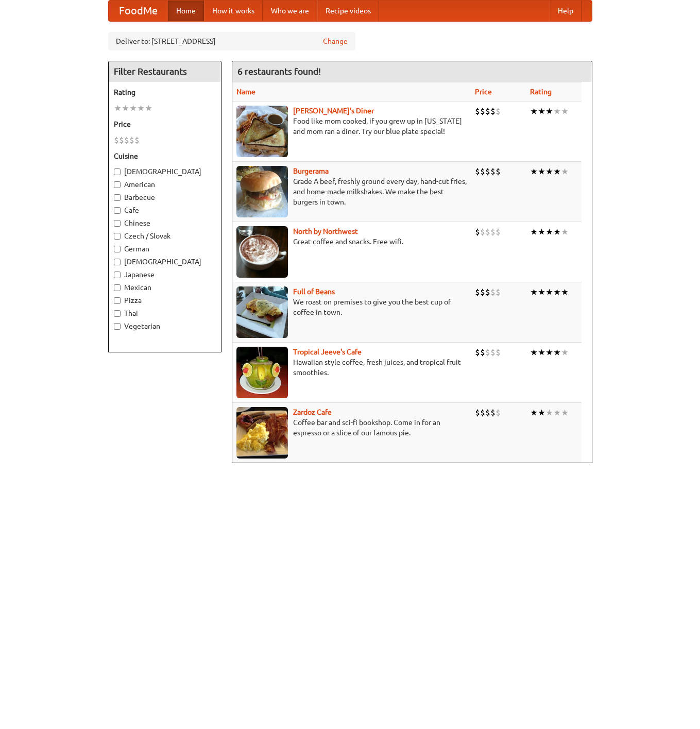 This screenshot has height=729, width=700. Describe the element at coordinates (165, 236) in the screenshot. I see `label: Czech / Slovak` at that location.